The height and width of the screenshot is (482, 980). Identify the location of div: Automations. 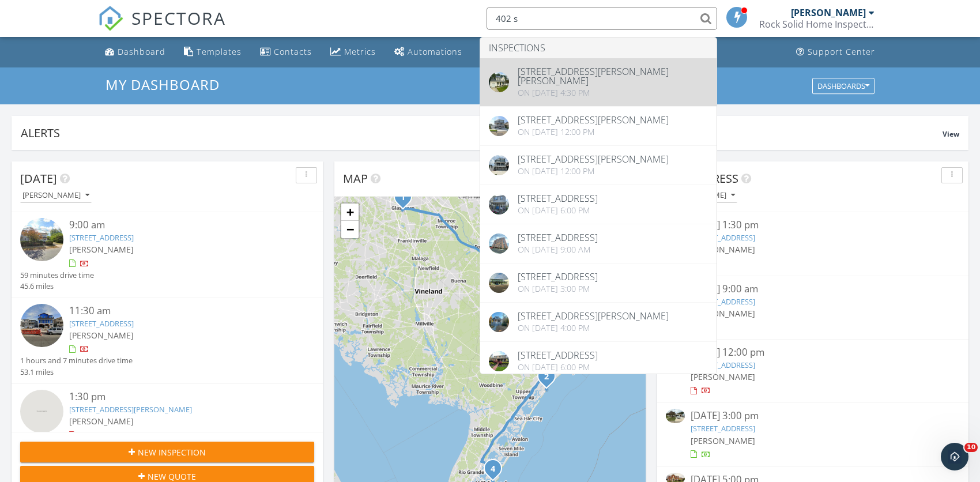
(435, 51).